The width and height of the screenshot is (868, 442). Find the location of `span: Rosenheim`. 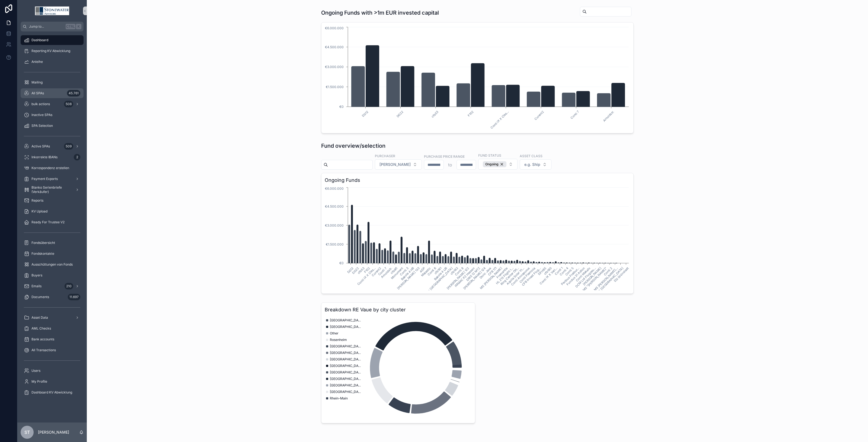

span: Rosenheim is located at coordinates (338, 340).